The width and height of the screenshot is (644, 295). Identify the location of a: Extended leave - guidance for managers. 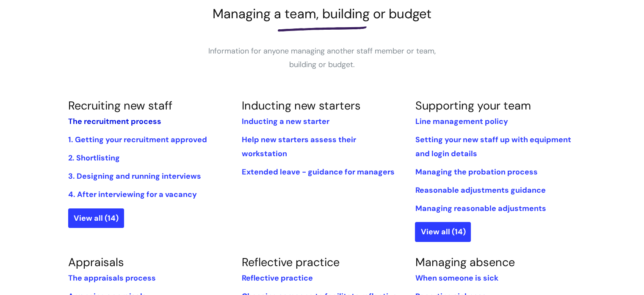
(318, 172).